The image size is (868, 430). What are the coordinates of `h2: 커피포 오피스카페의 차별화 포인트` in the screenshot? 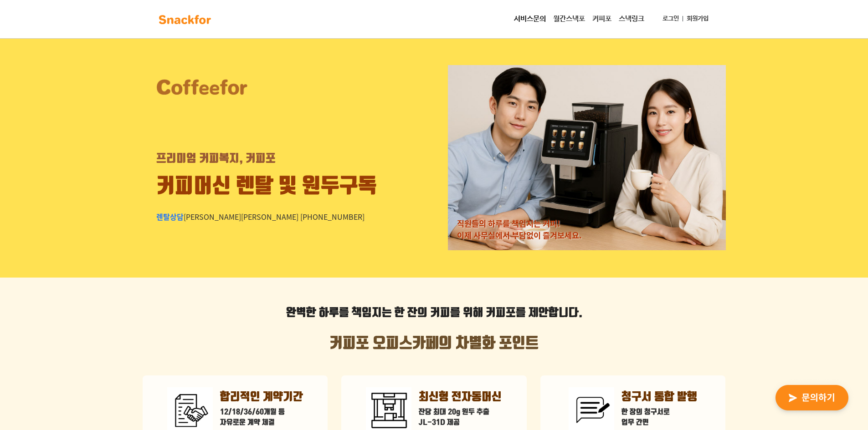 It's located at (434, 344).